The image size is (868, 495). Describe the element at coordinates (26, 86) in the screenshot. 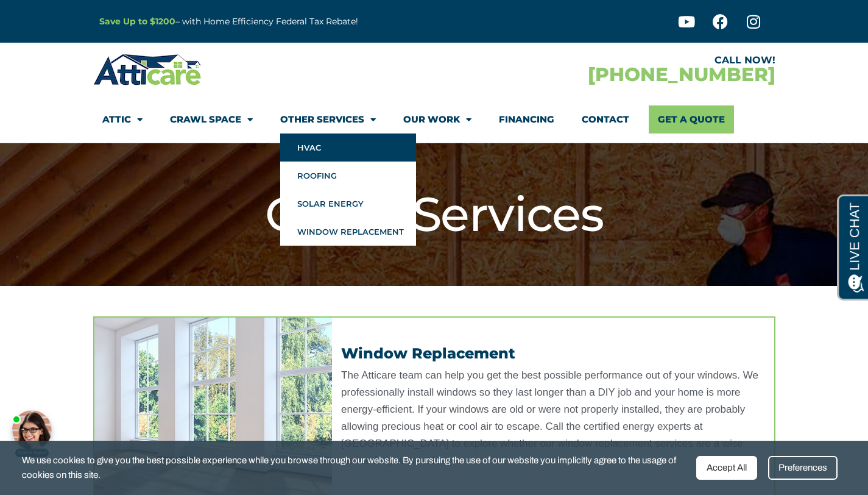

I see `div: Online Agent` at that location.